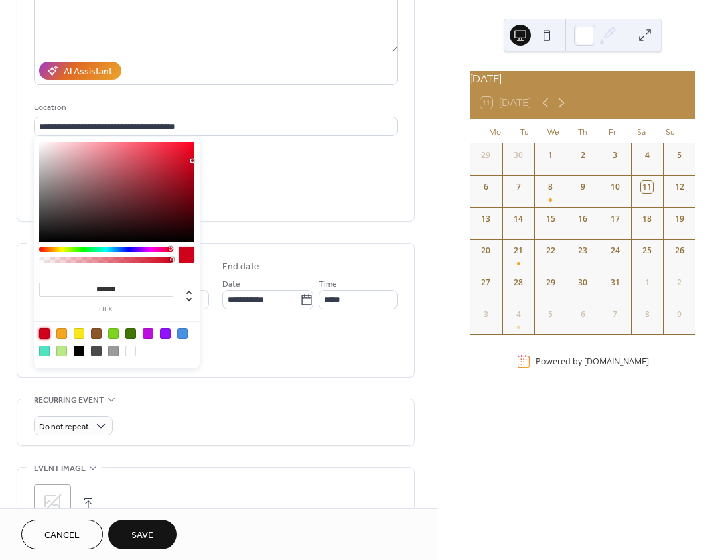 The width and height of the screenshot is (728, 560). Describe the element at coordinates (64, 427) in the screenshot. I see `span: Do not repeat` at that location.